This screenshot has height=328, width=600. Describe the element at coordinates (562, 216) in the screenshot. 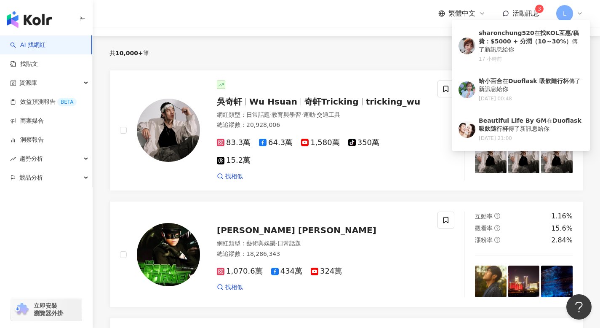

I see `div: 1.16%` at that location.